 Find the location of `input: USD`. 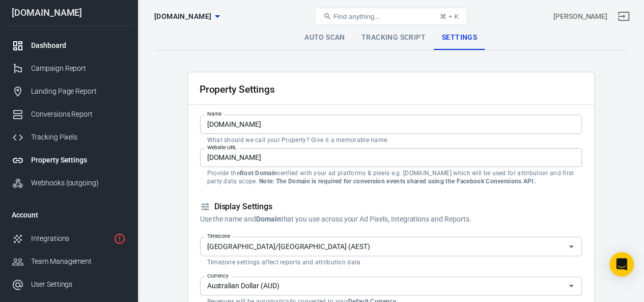

input: USD is located at coordinates (382, 286).